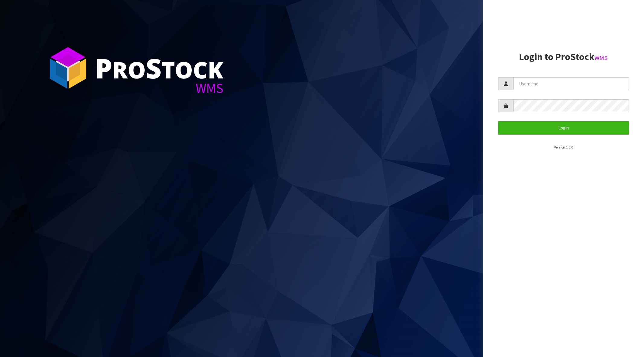 Image resolution: width=644 pixels, height=357 pixels. What do you see at coordinates (564, 128) in the screenshot?
I see `button: Login` at bounding box center [564, 128].